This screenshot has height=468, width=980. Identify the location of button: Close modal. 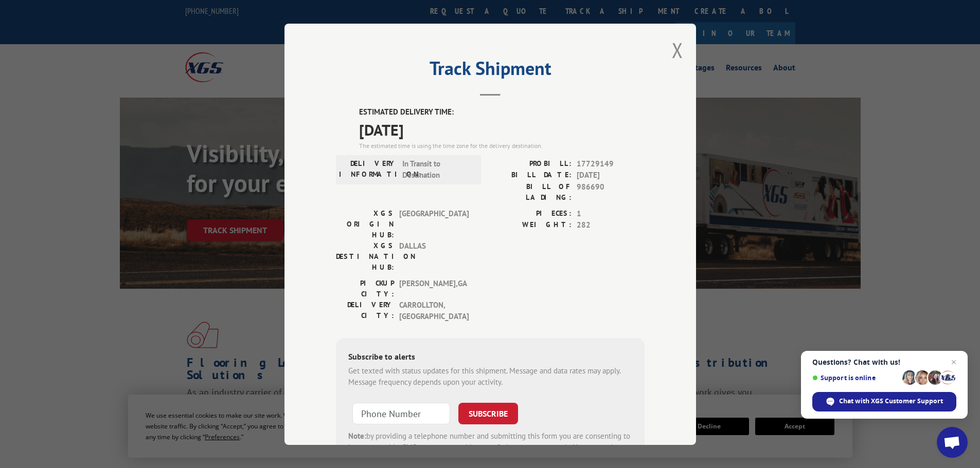
(678, 50).